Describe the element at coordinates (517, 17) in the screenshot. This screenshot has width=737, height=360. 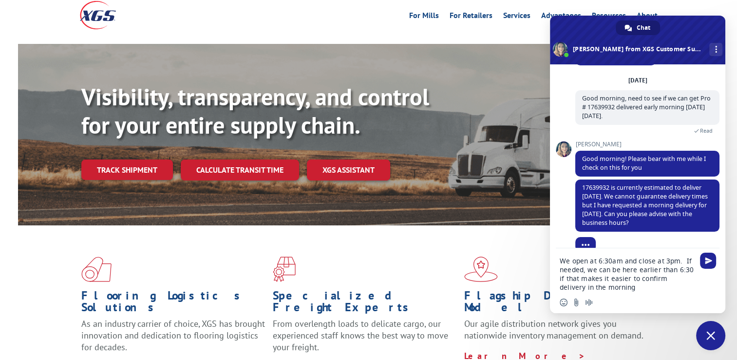
I see `a: Services` at that location.